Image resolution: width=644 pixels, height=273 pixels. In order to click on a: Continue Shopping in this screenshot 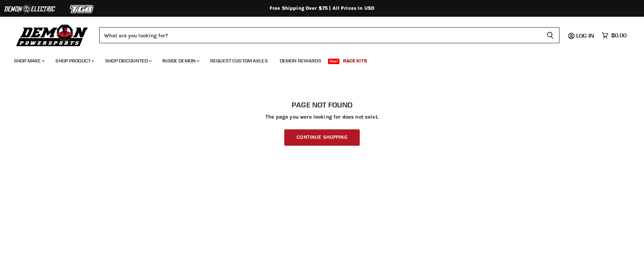, I will do `click(322, 138)`.